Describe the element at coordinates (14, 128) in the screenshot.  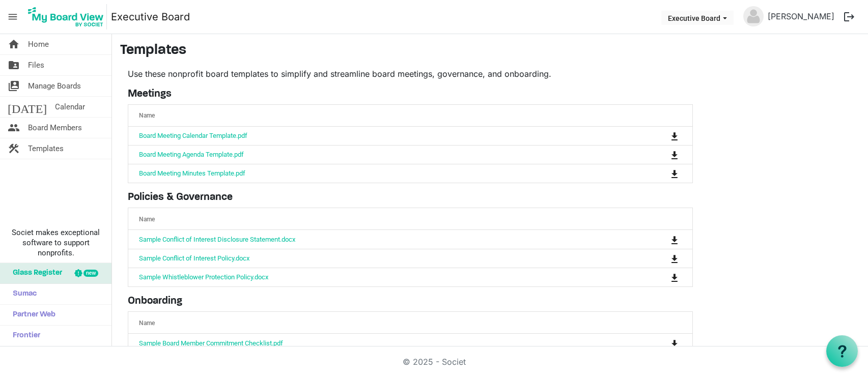
I see `span: people` at that location.